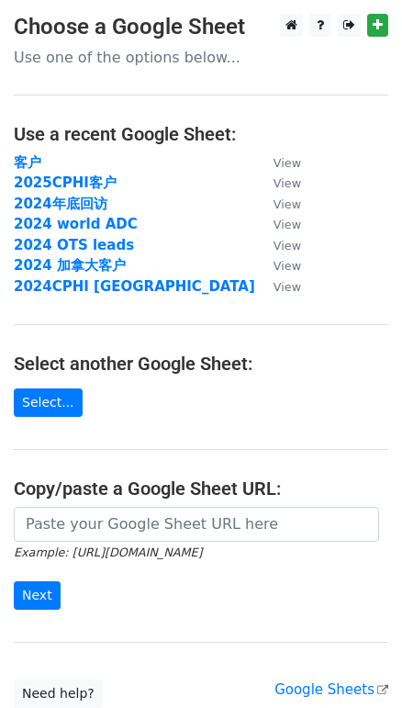 Image resolution: width=402 pixels, height=708 pixels. I want to click on a: Google Sheets, so click(331, 689).